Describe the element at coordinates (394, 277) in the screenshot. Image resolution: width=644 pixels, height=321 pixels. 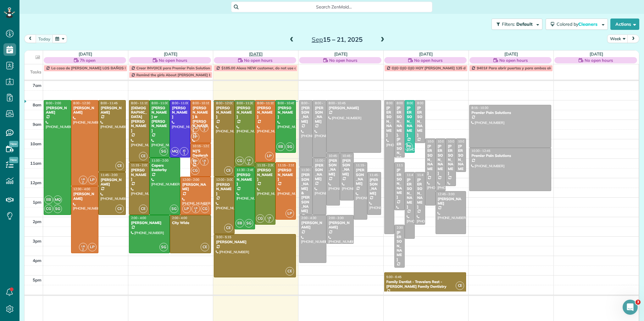
I see `span: 5:00 - 6:45` at that location.